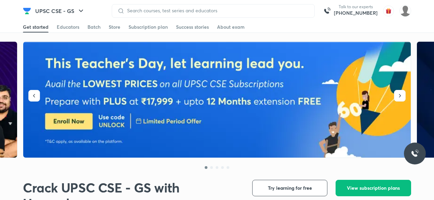 The width and height of the screenshot is (434, 200). Describe the element at coordinates (60, 11) in the screenshot. I see `button: UPSC CSE - GS` at that location.